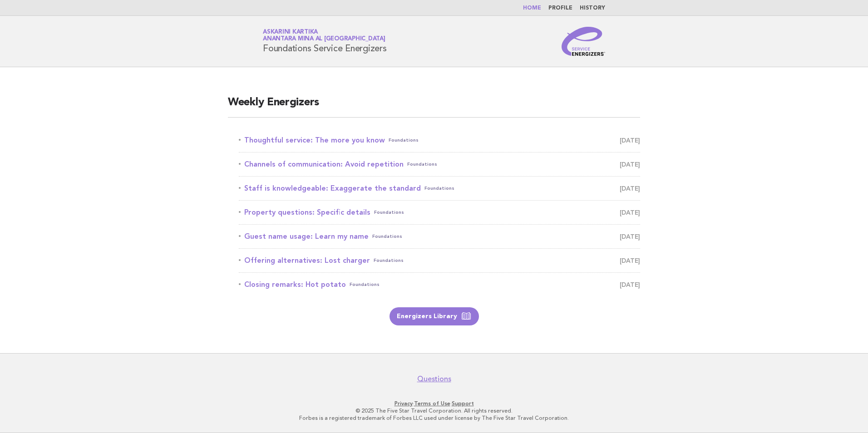 The image size is (868, 433). What do you see at coordinates (432, 403) in the screenshot?
I see `a: Terms of Use` at bounding box center [432, 403].